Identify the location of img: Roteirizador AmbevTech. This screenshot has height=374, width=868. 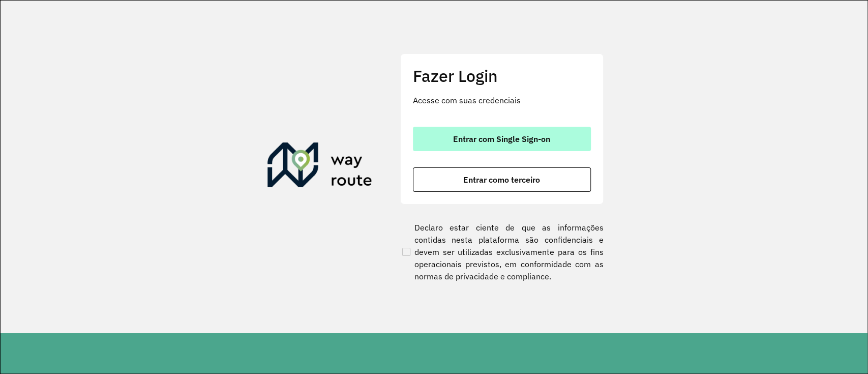
(320, 167).